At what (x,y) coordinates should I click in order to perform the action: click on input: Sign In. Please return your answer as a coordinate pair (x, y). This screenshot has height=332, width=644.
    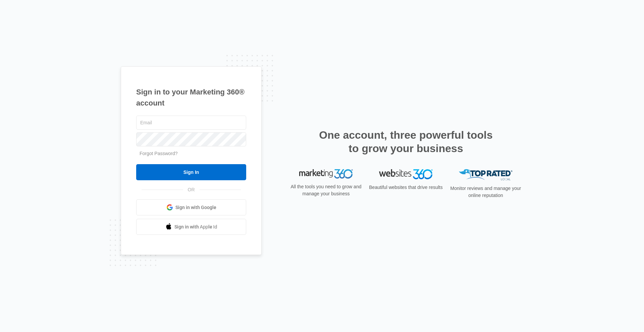
    Looking at the image, I should click on (191, 172).